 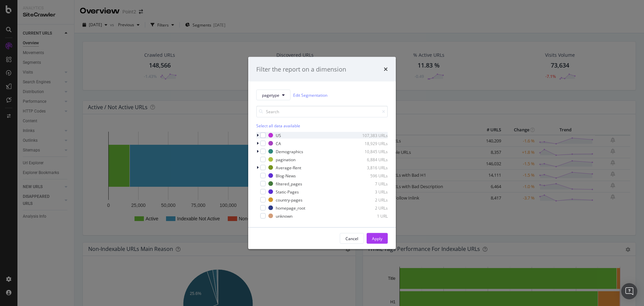 What do you see at coordinates (290, 151) in the screenshot?
I see `div: Demographics` at bounding box center [290, 151].